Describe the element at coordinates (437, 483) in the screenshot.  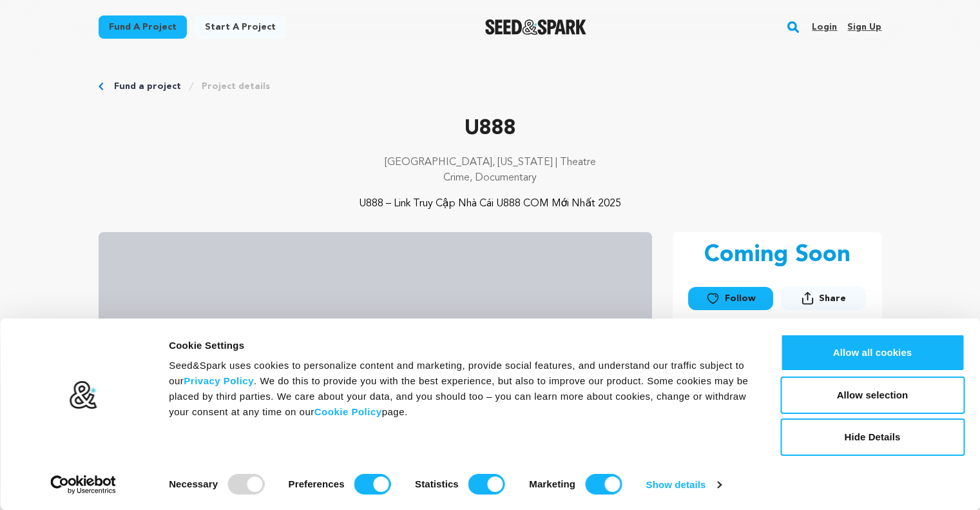
I see `strong: Statistics` at that location.